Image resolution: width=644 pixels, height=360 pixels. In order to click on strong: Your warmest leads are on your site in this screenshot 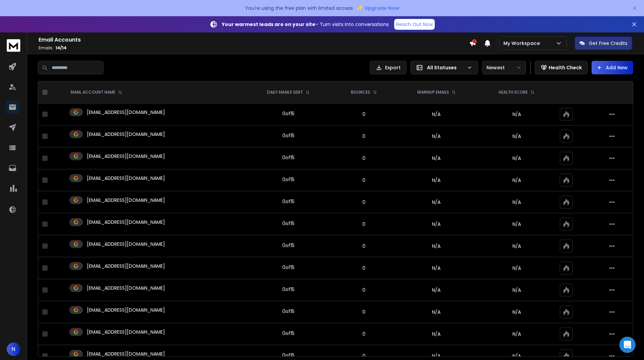, I will do `click(269, 24)`.